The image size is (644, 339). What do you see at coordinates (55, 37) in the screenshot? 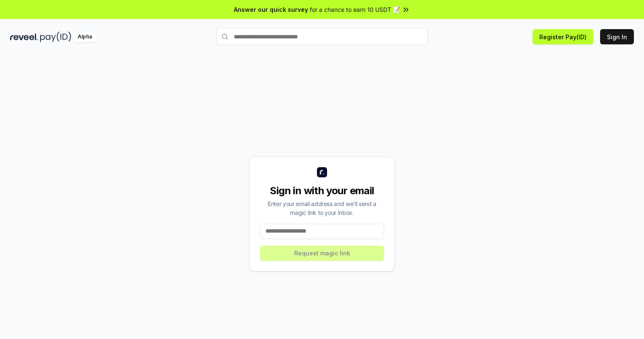
I see `img: pay_id` at bounding box center [55, 37].